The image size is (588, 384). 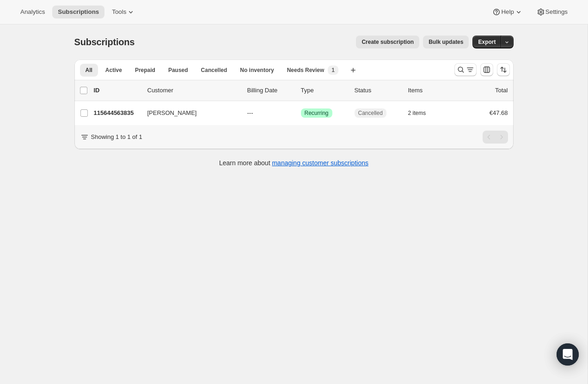 I want to click on span: 2 items, so click(x=417, y=113).